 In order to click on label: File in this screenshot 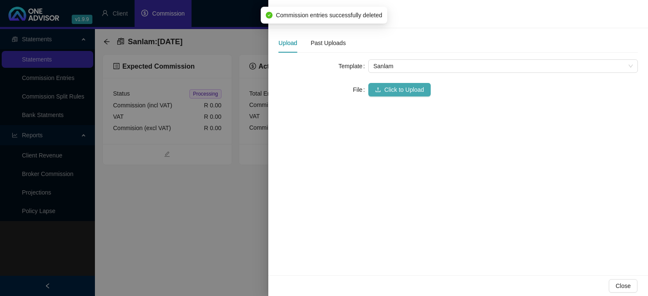, I will do `click(360, 90)`.